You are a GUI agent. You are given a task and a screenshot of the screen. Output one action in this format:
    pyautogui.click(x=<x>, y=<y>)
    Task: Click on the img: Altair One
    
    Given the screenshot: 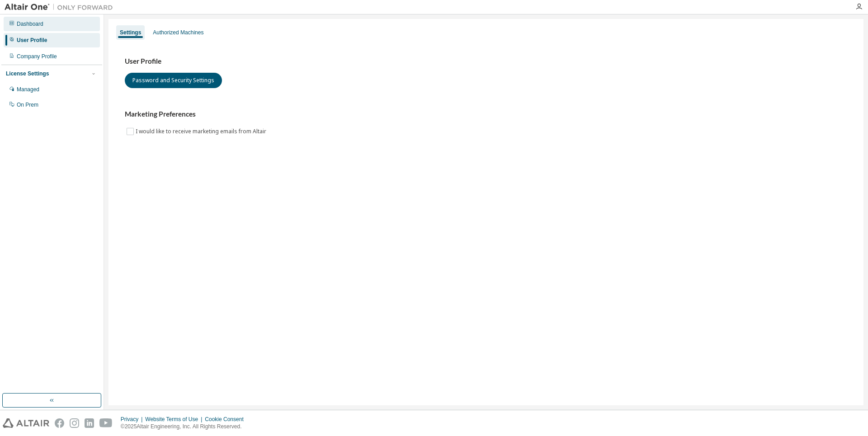 What is the action you would take?
    pyautogui.click(x=61, y=7)
    